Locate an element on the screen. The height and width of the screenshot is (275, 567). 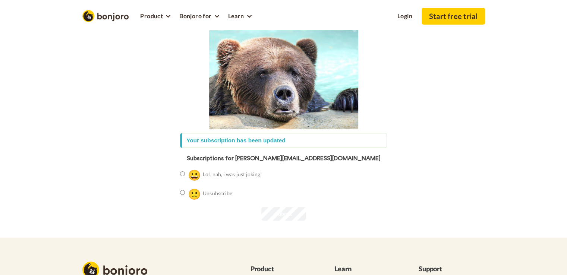
h4: Support is located at coordinates (452, 269).